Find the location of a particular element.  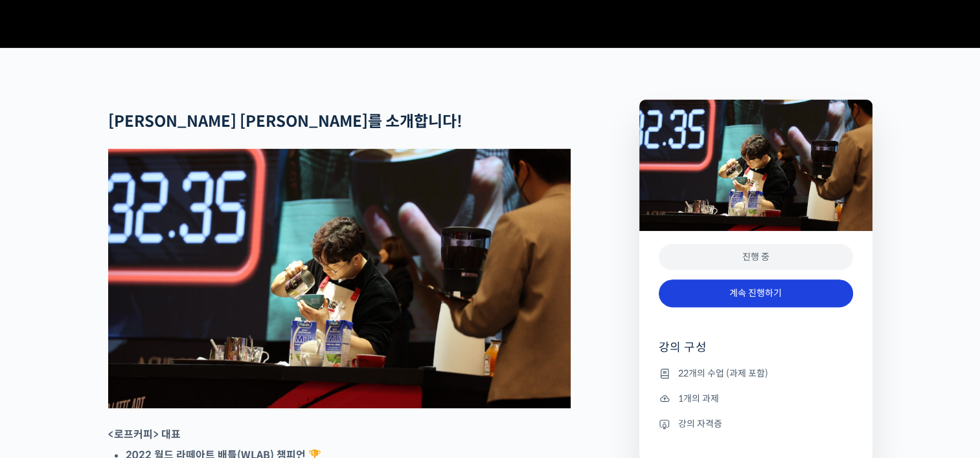

span: 설정 is located at coordinates (208, 376).